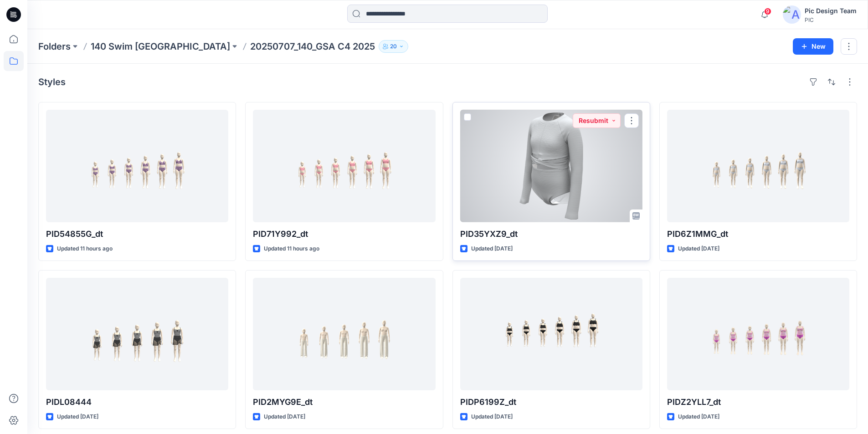  I want to click on p: PIDL08444, so click(137, 402).